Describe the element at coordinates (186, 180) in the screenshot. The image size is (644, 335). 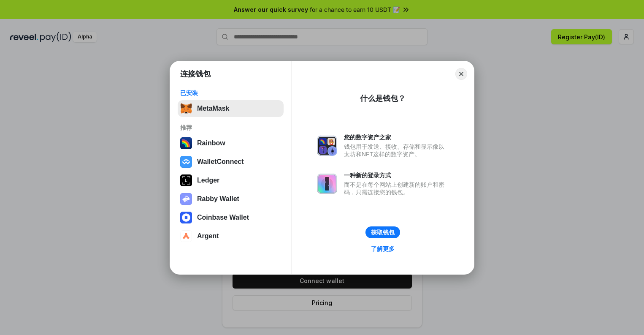
I see `img: svg+xml,%3Csvg%20xmlns%3D%22http%3A%2F%2Fwww.w3.org%2F2000%2Fsvg%22%20width%3D%2228%22%20height%3...` at that location.